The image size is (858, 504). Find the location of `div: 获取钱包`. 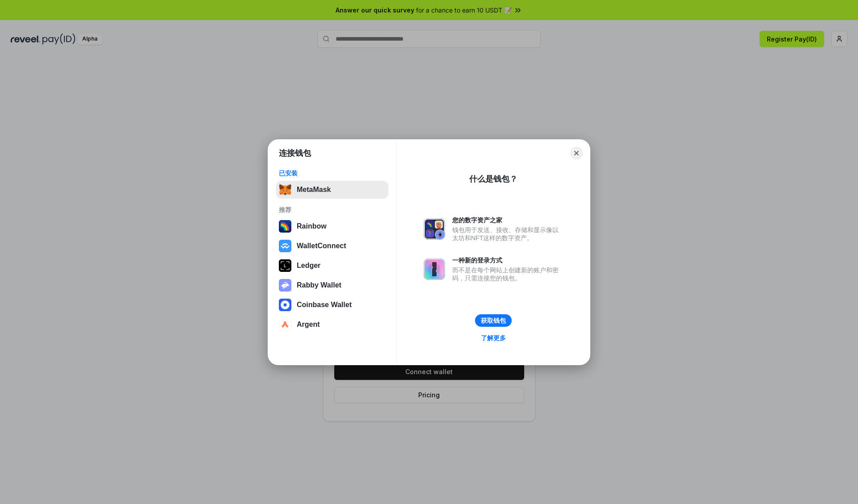

div: 获取钱包 is located at coordinates (494, 320).